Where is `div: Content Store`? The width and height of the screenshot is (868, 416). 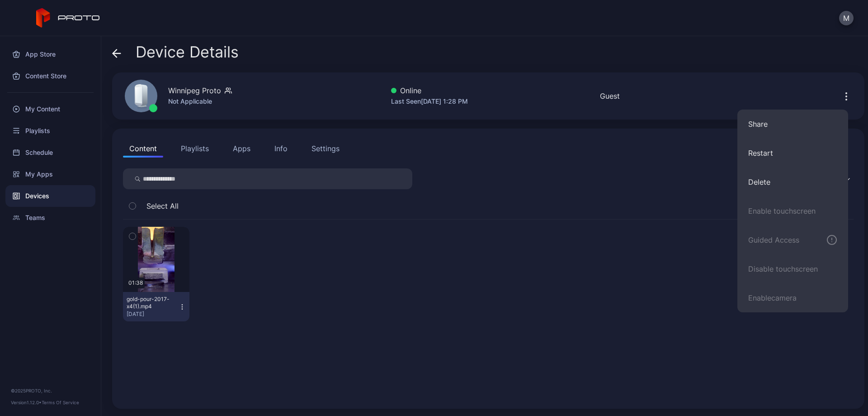 div: Content Store is located at coordinates (50, 76).